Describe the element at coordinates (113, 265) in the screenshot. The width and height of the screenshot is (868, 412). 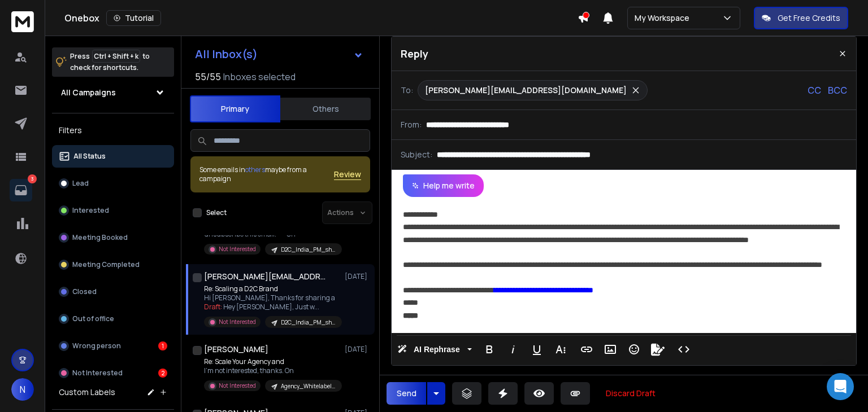
I see `button: Meeting Completed` at that location.